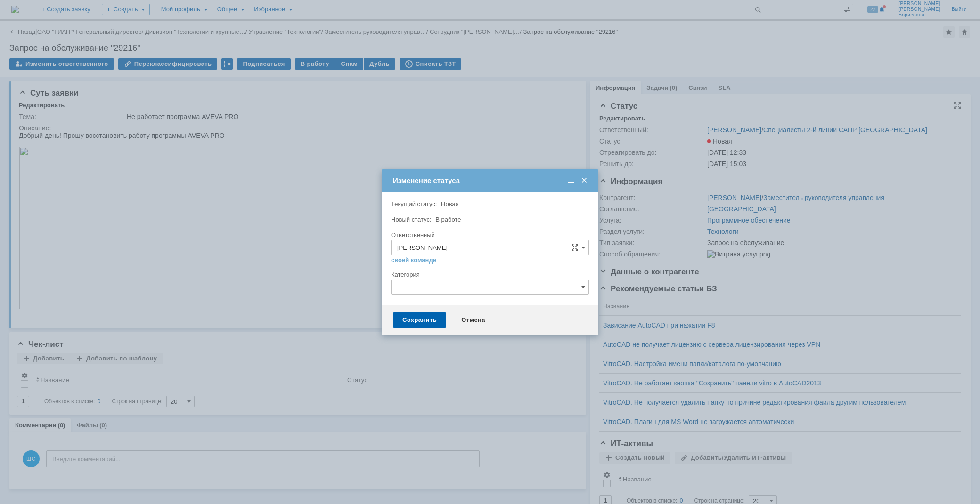 Image resolution: width=980 pixels, height=504 pixels. I want to click on a: своей команде, so click(414, 260).